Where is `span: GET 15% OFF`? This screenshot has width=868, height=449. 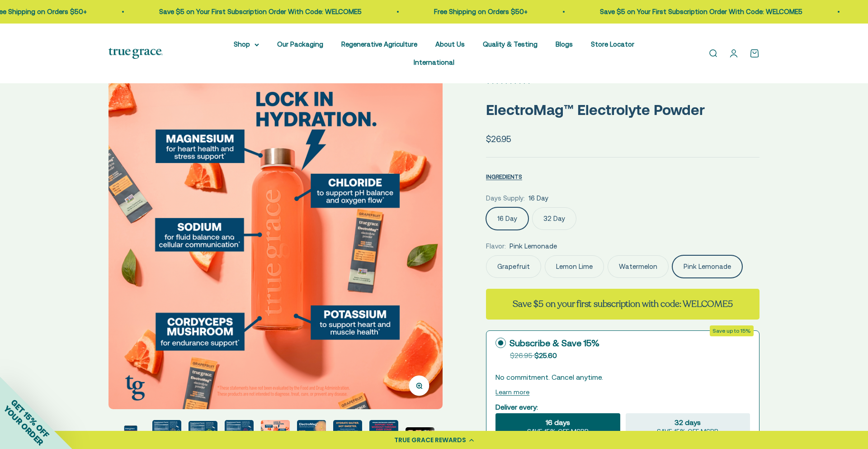 span: GET 15% OFF is located at coordinates (30, 418).